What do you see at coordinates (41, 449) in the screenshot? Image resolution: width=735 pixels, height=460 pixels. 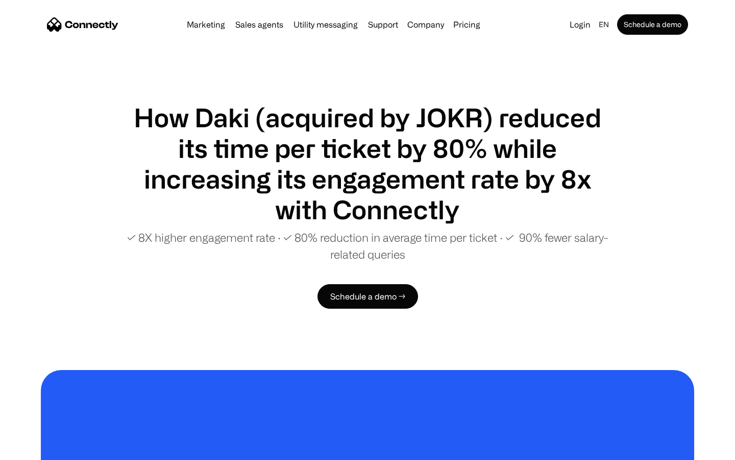 I see `ul: Language list` at bounding box center [41, 449].